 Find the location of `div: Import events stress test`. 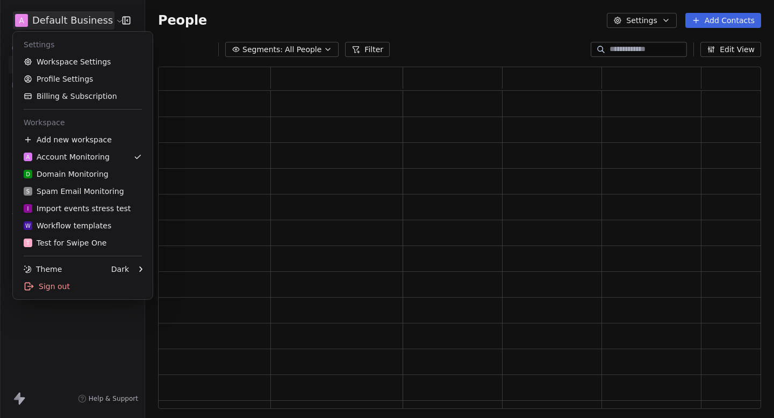

div: Import events stress test is located at coordinates (77, 208).